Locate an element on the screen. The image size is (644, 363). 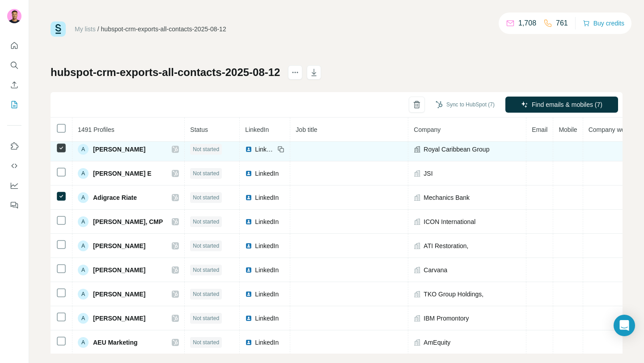
span: 1491 Profiles is located at coordinates (96, 130).